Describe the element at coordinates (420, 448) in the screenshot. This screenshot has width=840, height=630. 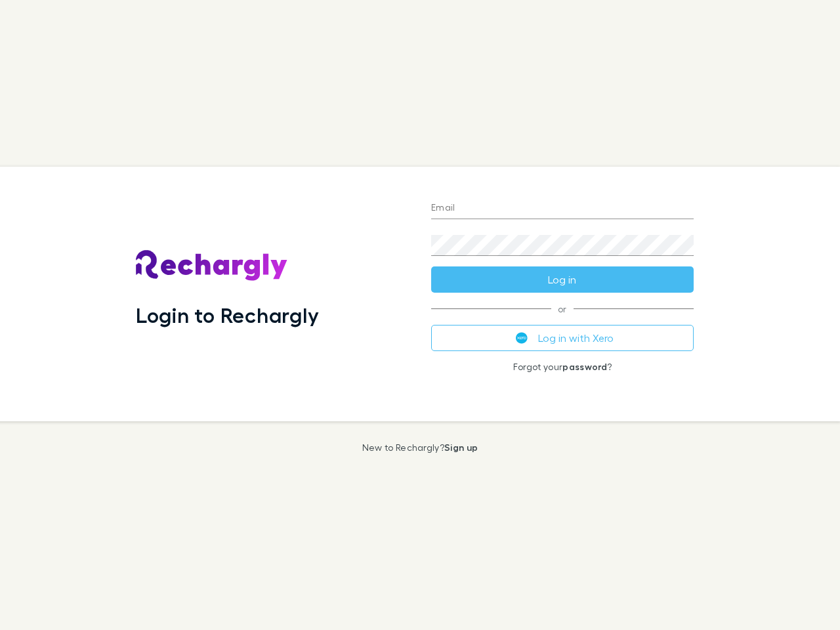
I see `p: New to Rechargly?` at that location.